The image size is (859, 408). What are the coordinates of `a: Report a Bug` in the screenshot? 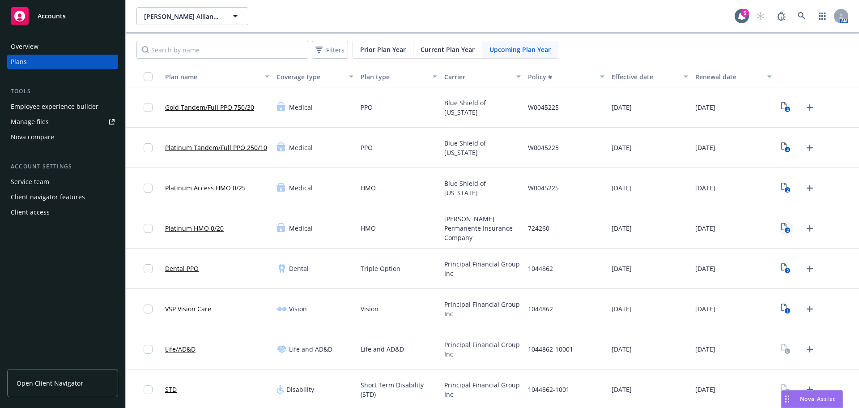 It's located at (781, 16).